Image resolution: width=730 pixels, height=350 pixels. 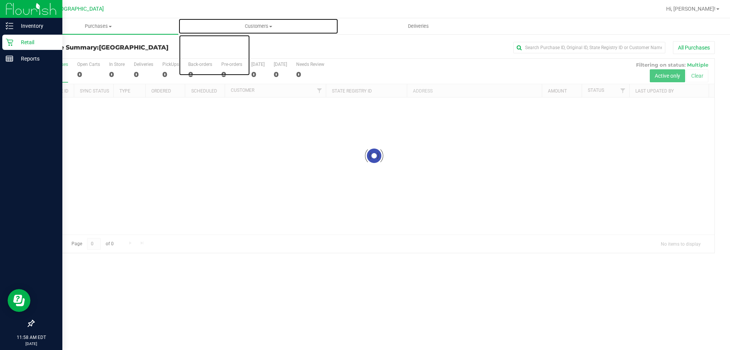 What do you see at coordinates (36, 26) in the screenshot?
I see `p: Inventory` at bounding box center [36, 26].